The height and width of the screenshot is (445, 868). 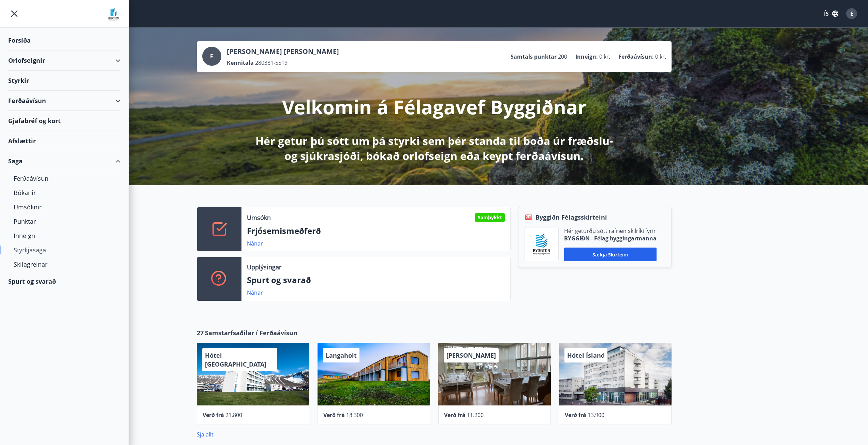 What do you see at coordinates (534, 56) in the screenshot?
I see `p: Samtals punktar` at bounding box center [534, 56].